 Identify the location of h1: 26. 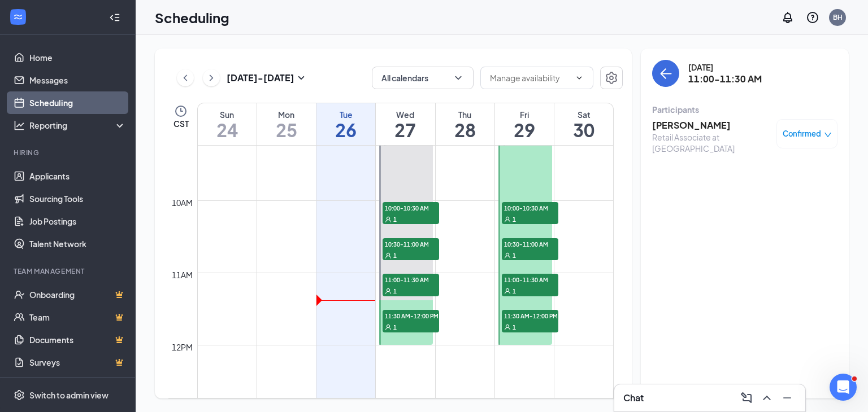
(346, 130).